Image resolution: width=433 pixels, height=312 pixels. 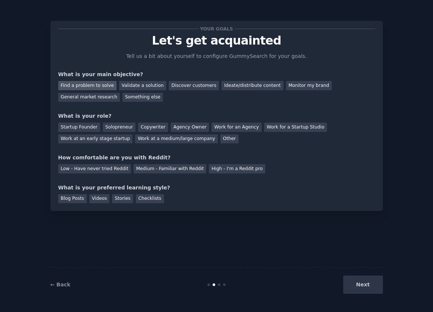 I want to click on div: Copywriter, so click(x=153, y=127).